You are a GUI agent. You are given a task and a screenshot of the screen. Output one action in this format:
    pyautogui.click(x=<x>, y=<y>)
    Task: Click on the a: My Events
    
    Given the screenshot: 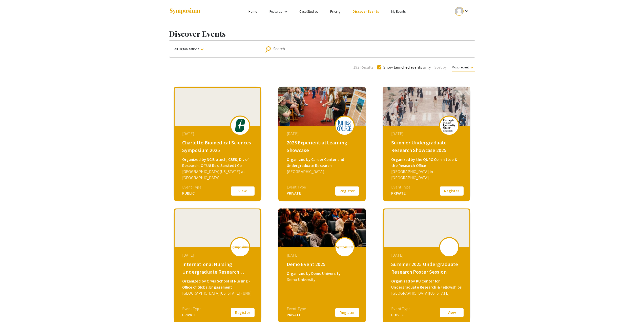 What is the action you would take?
    pyautogui.click(x=398, y=11)
    